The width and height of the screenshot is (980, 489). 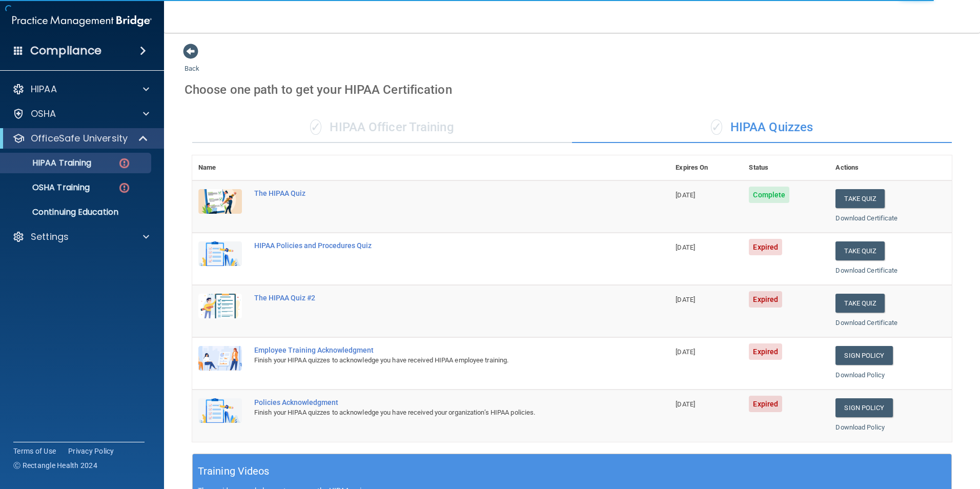 I want to click on p: Settings, so click(x=50, y=237).